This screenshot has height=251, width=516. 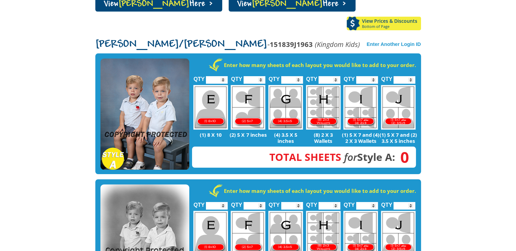 What do you see at coordinates (392, 26) in the screenshot?
I see `span: Bottom of Page` at bounding box center [392, 26].